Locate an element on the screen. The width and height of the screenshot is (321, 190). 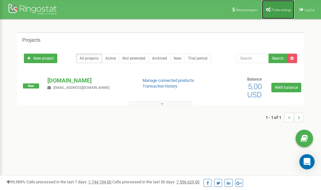
span: Log Out is located at coordinates (309, 10).